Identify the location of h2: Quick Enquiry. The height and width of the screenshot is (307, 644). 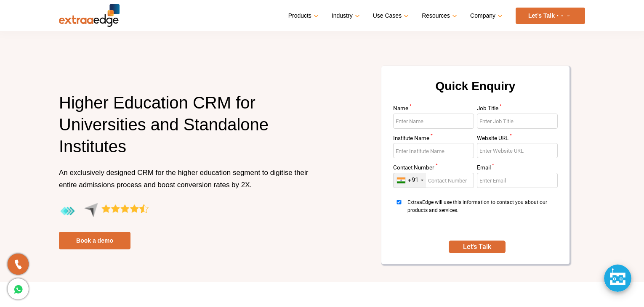
(475, 91).